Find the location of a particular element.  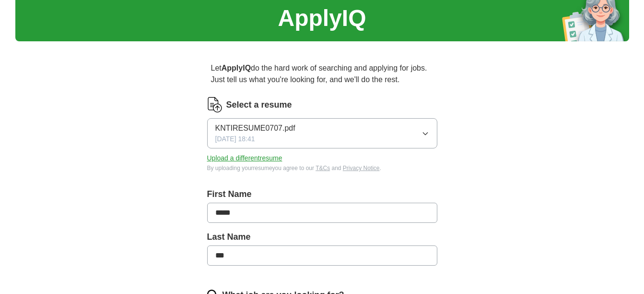

button: Upload a differentresume is located at coordinates (245, 158).